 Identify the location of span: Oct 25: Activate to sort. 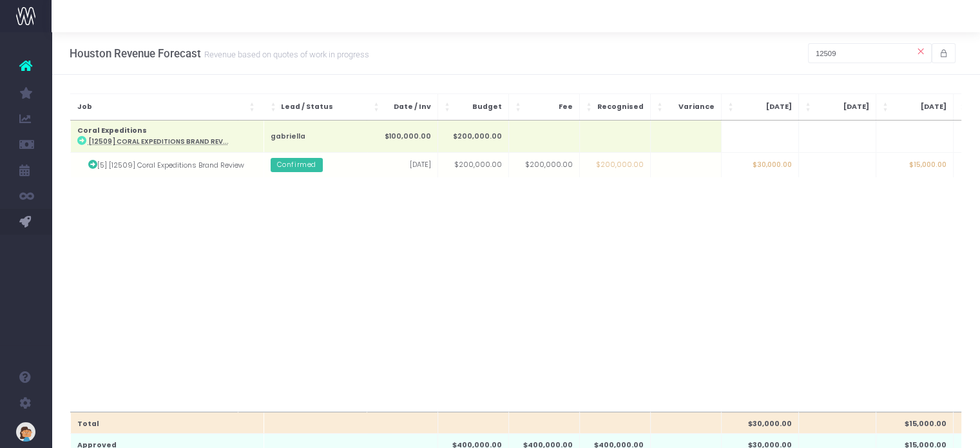
(964, 107).